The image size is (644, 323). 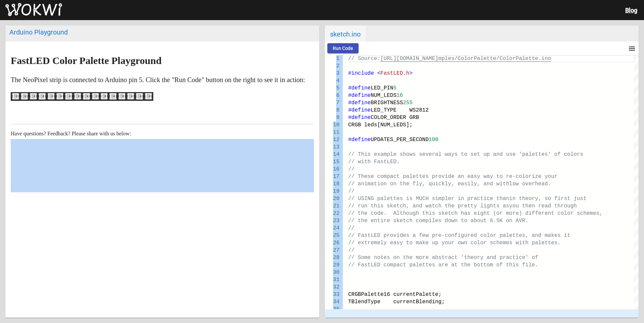 What do you see at coordinates (400, 140) in the screenshot?
I see `span: UPDATES_PER_SECOND` at bounding box center [400, 140].